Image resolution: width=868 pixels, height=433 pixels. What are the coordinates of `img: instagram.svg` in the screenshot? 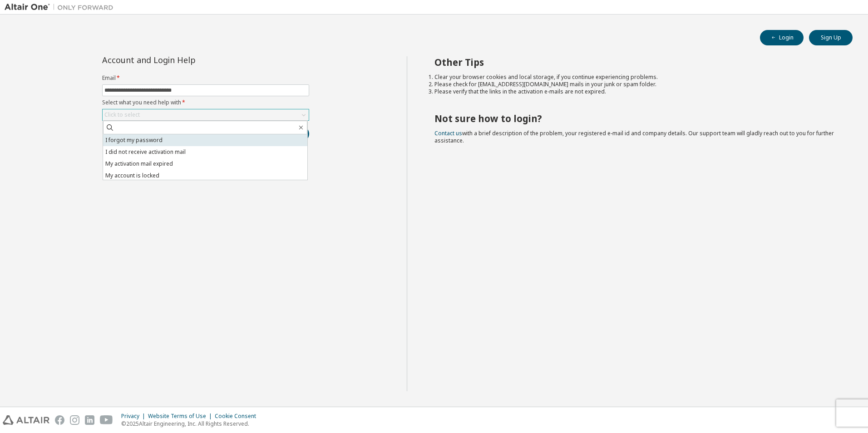 It's located at (75, 420).